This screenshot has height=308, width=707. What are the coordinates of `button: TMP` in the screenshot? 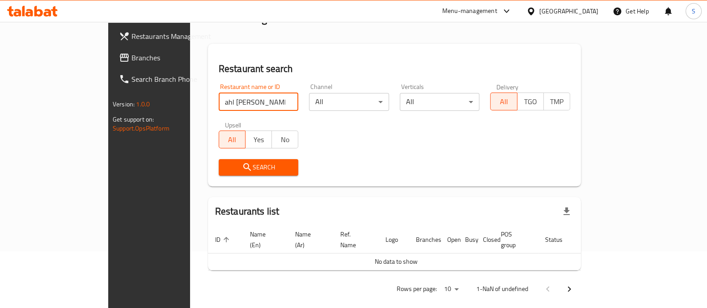 It's located at (557, 102).